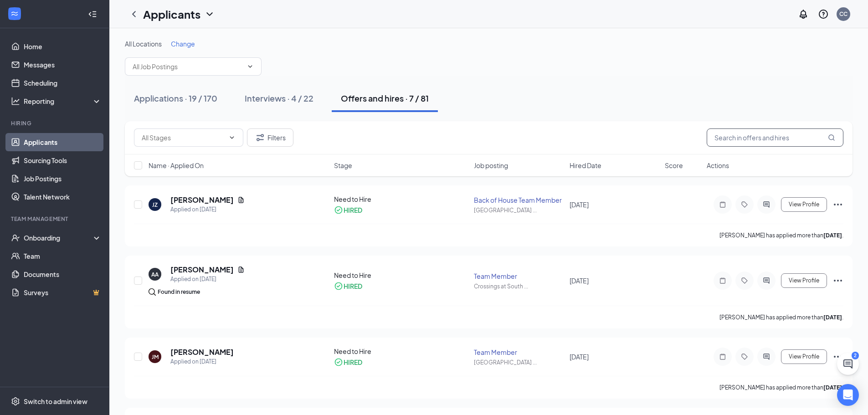  Describe the element at coordinates (155, 204) in the screenshot. I see `div: JZ` at that location.